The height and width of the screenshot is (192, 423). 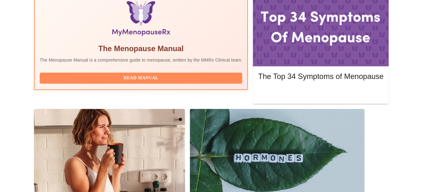 I want to click on button: Read Manual, so click(x=141, y=78).